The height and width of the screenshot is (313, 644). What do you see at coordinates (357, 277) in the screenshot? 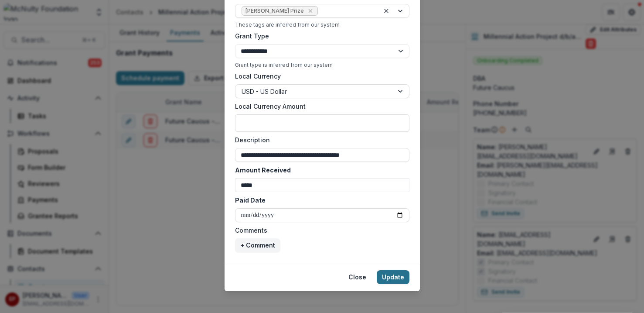
I see `button: Close` at bounding box center [357, 277].